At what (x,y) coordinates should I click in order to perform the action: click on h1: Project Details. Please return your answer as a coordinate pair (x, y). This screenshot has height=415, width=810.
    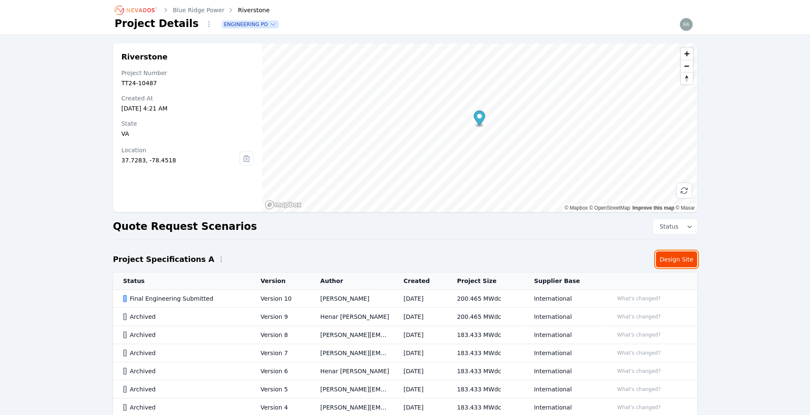
    Looking at the image, I should click on (157, 24).